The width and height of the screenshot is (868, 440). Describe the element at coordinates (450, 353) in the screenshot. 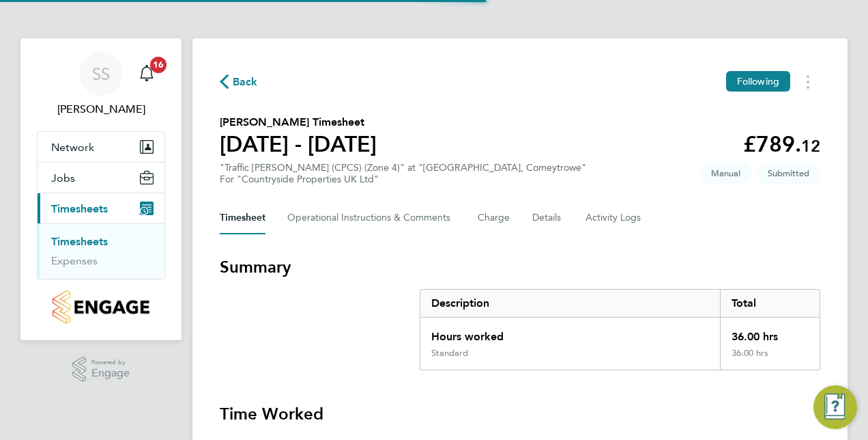

I see `div: Standard` at that location.